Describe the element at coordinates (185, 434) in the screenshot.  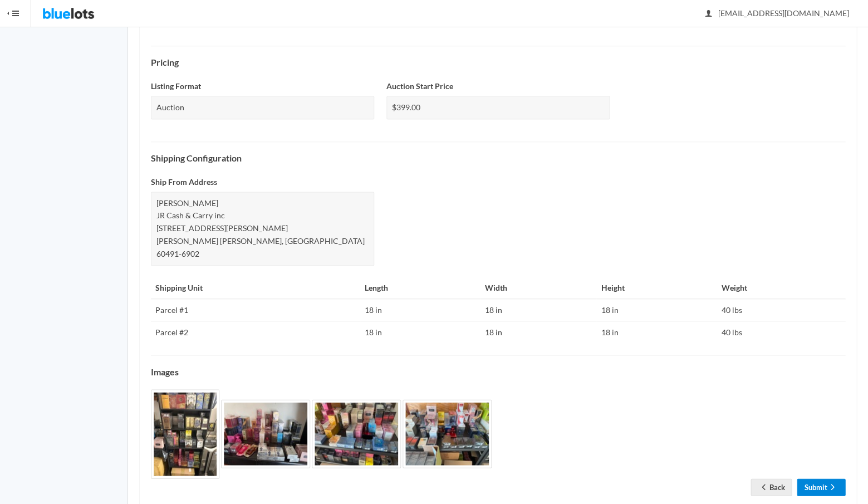
I see `img: 9da001e3-ac19-43a5-a390-31b454e961c9-1759444362.jpg` at that location.